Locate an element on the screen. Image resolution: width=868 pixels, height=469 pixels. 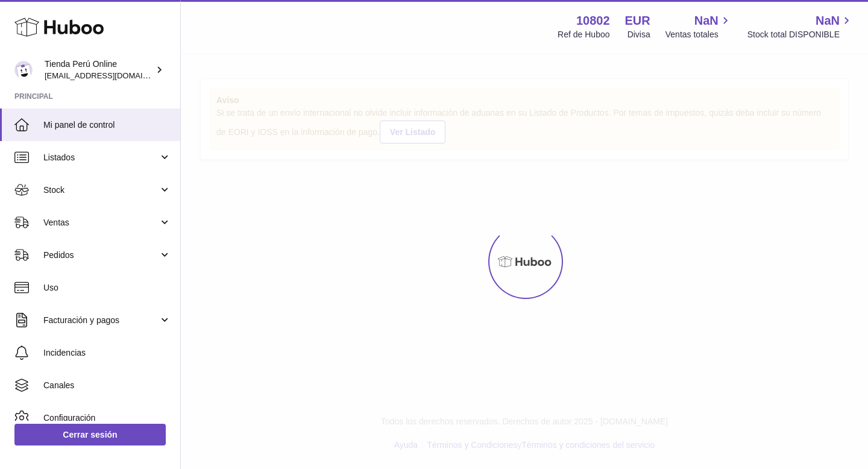
strong: 10802 is located at coordinates (593, 20).